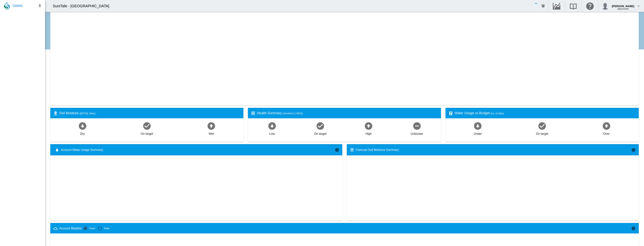 Image resolution: width=644 pixels, height=246 pixels. I want to click on md-icon: icon-heart-box-outline, so click(253, 113).